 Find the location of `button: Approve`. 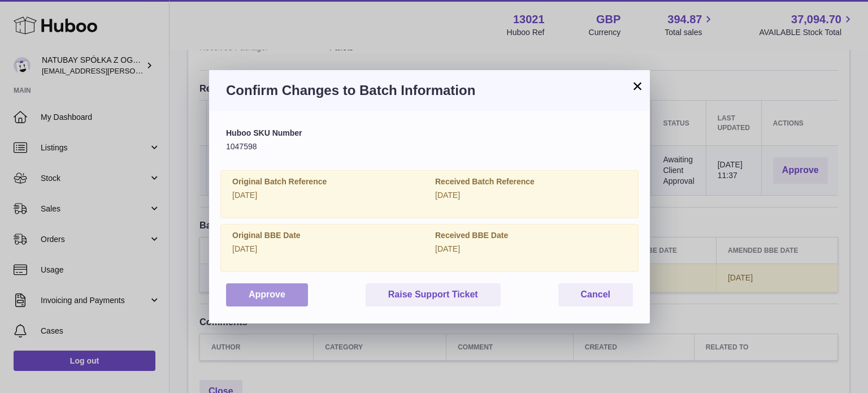

button: Approve is located at coordinates (267, 295).